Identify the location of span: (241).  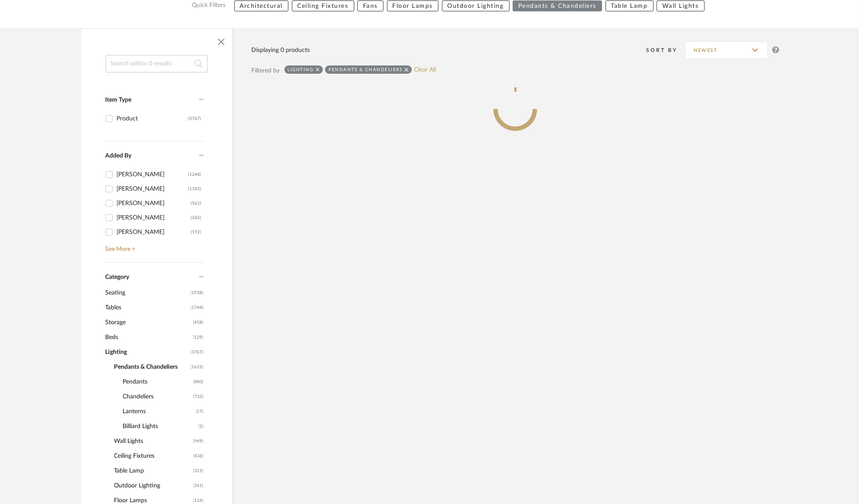
(198, 485).